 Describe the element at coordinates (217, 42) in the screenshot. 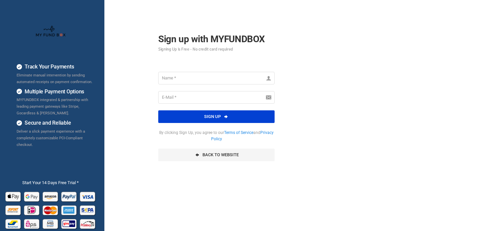

I see `h2: Sign up with MYFUNDBOX` at that location.